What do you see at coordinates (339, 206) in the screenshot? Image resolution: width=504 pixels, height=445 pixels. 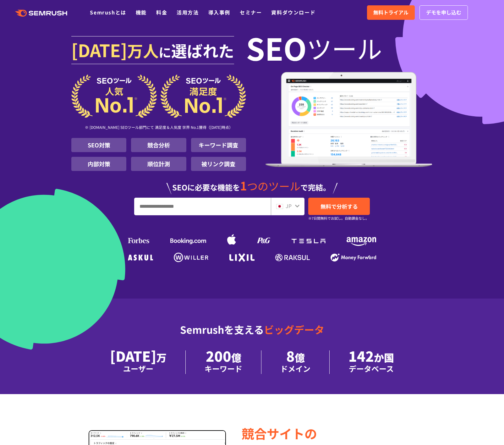 I see `span: 無料で分析する` at bounding box center [339, 206].